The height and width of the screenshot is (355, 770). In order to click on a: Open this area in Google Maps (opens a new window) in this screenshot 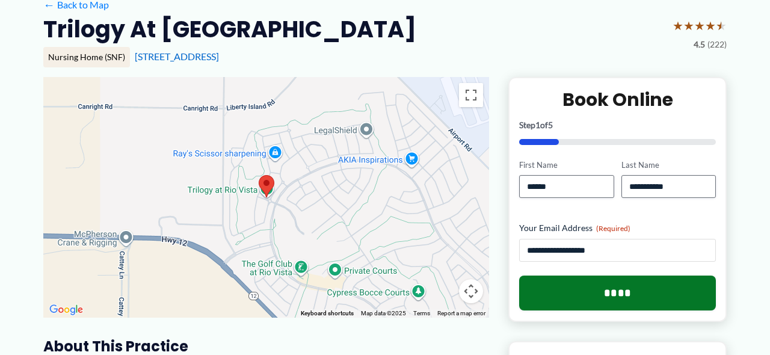, I will do `click(66, 310)`.